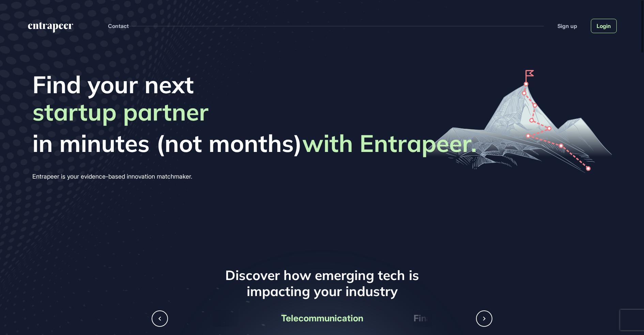  I want to click on a: entrapeer-logo, so click(51, 29).